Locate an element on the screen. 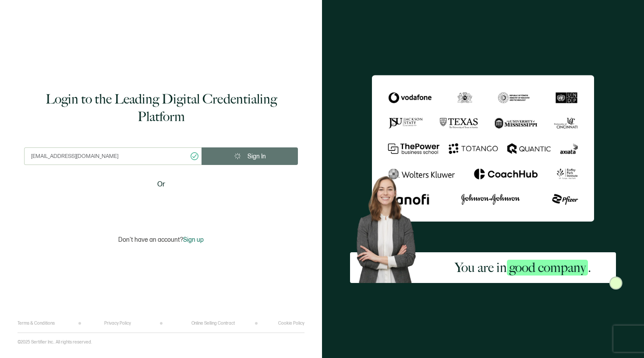 The height and width of the screenshot is (358, 644). img: Sertifier Login - You are in <span class="strong-h">good company</span>. is located at coordinates (482, 148).